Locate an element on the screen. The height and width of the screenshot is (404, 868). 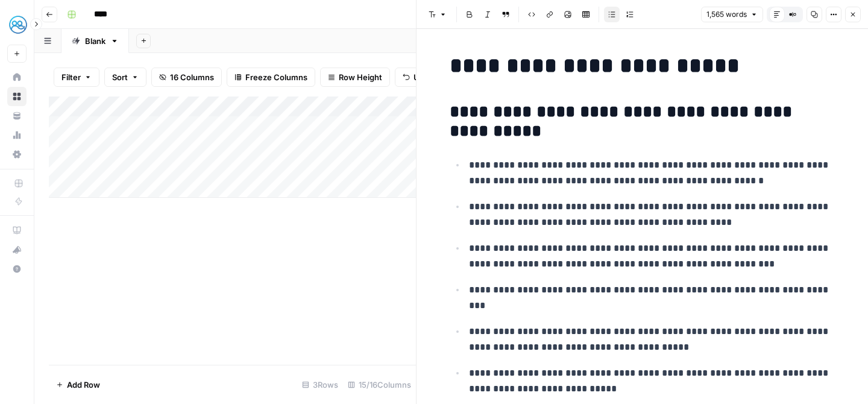
button: Help + Support is located at coordinates (17, 269).